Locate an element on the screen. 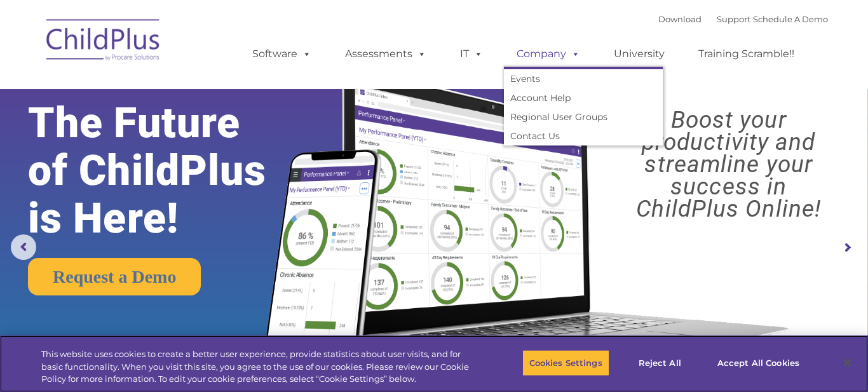 The width and height of the screenshot is (868, 392). button: Cookies Settings is located at coordinates (566, 363).